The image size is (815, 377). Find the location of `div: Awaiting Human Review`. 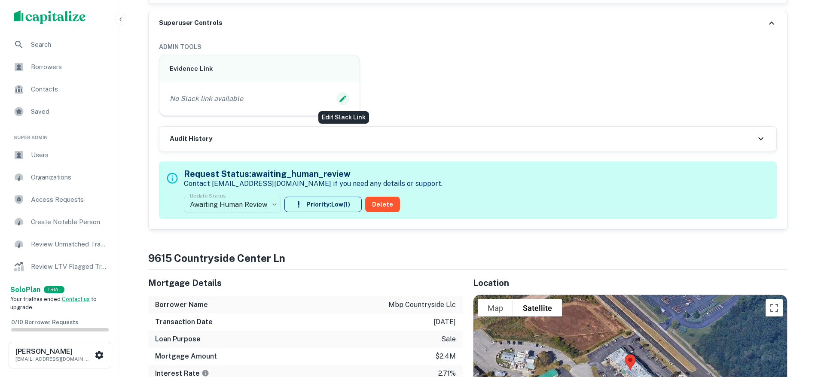

div: Awaiting Human Review is located at coordinates (232, 204).